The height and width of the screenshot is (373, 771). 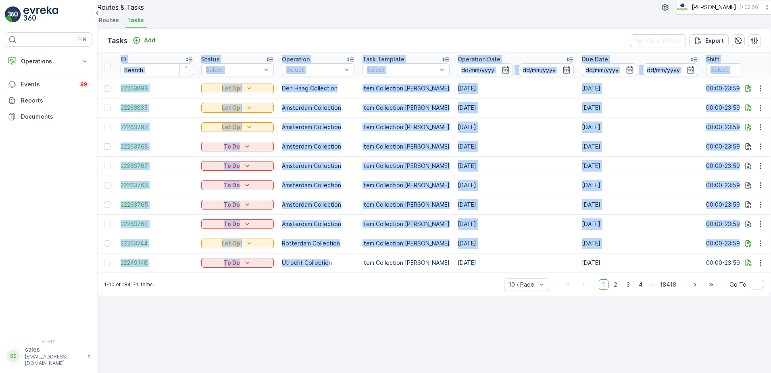 I want to click on span: Routes, so click(x=109, y=20).